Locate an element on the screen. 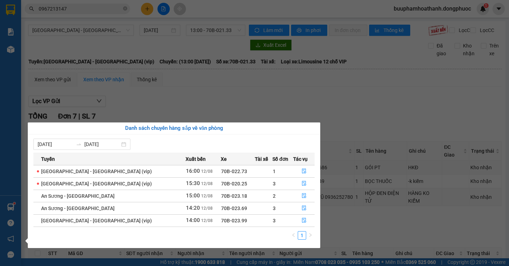  span: 14:00 is located at coordinates (193, 220).